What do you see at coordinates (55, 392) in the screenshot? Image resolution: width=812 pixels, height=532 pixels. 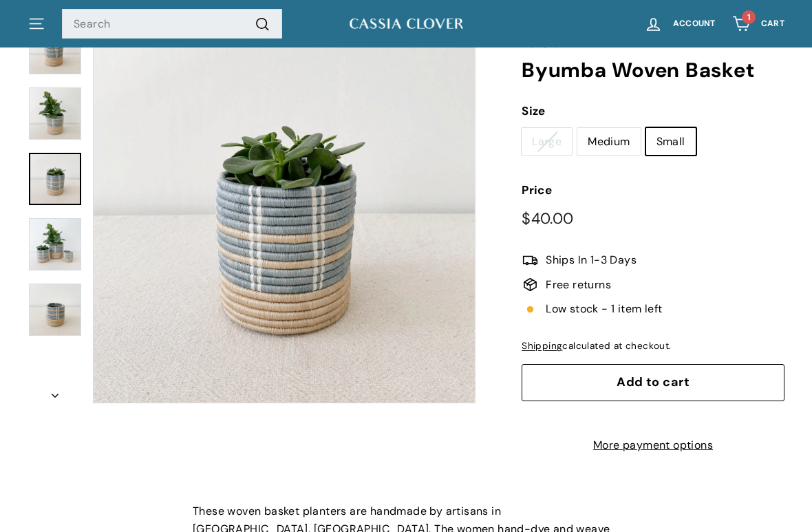 I see `button: Next` at bounding box center [55, 392].